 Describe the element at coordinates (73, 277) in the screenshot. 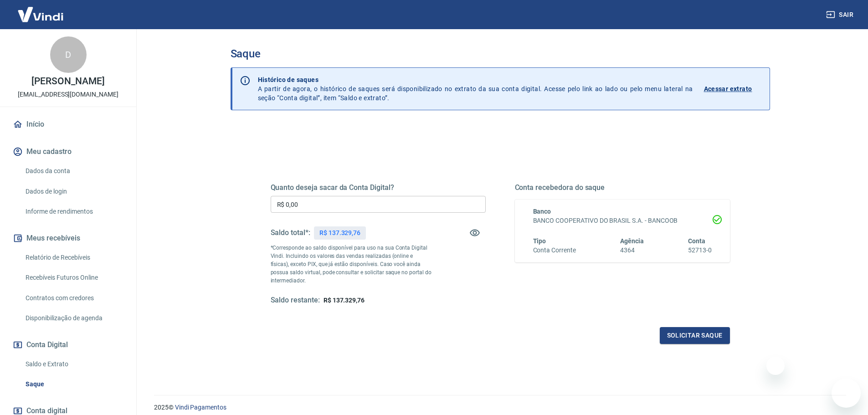

I see `a: Recebíveis Futuros Online` at that location.